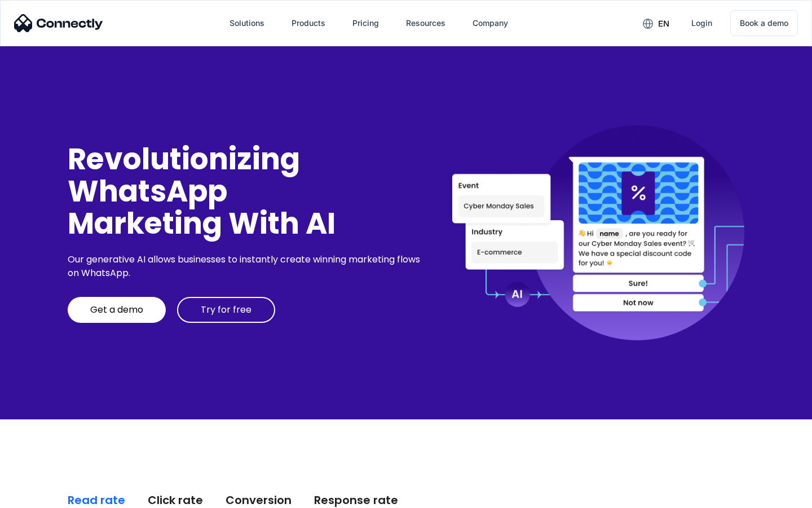 The width and height of the screenshot is (812, 508). What do you see at coordinates (246, 266) in the screenshot?
I see `div: Our generative AI allows businesses to instantly create winning marketing flows on WhatsApp.` at bounding box center [246, 266].